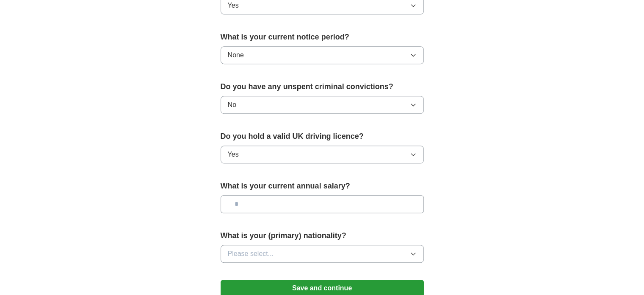 This screenshot has width=644, height=295. What do you see at coordinates (322, 37) in the screenshot?
I see `label: What is your current notice period?` at bounding box center [322, 37].